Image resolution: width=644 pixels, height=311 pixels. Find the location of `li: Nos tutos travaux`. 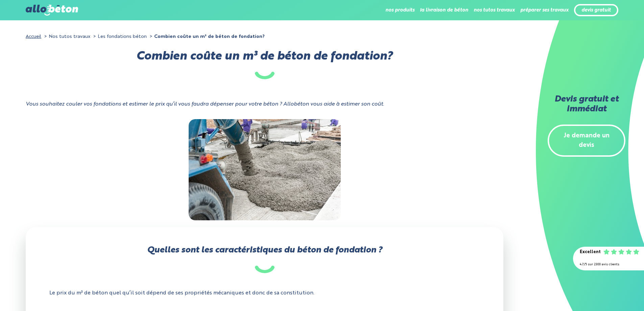

li: Nos tutos travaux is located at coordinates (66, 37).